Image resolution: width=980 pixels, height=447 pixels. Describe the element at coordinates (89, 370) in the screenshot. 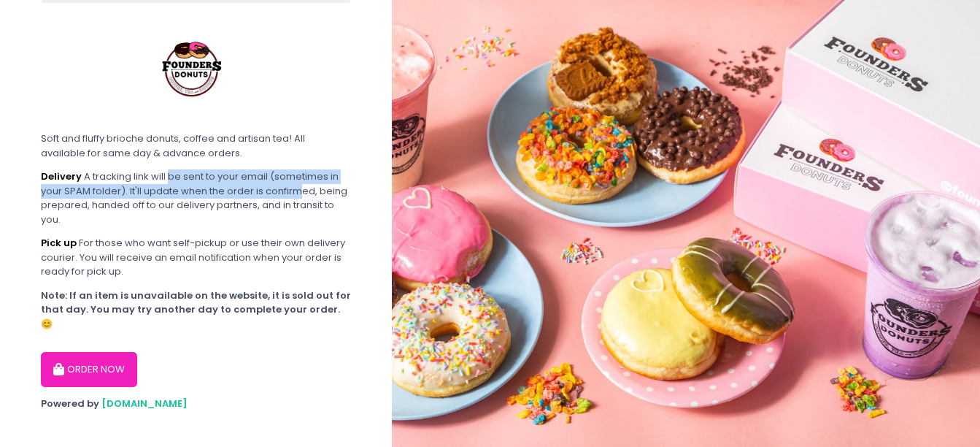

I see `button: ORDER NOW` at that location.